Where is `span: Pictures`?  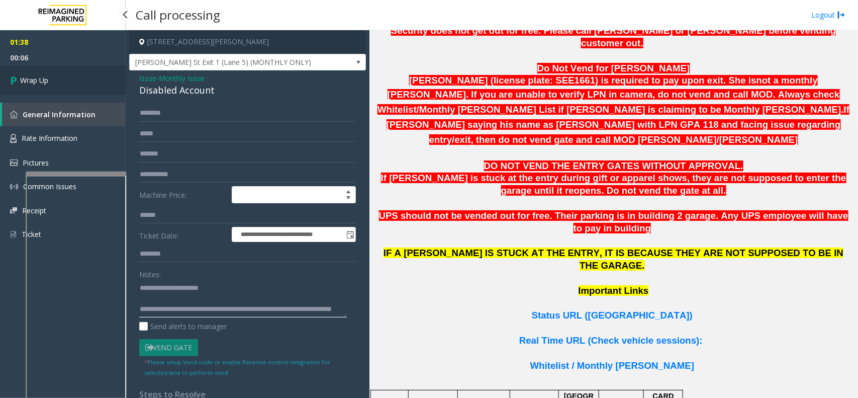 span: Pictures is located at coordinates (36, 162).